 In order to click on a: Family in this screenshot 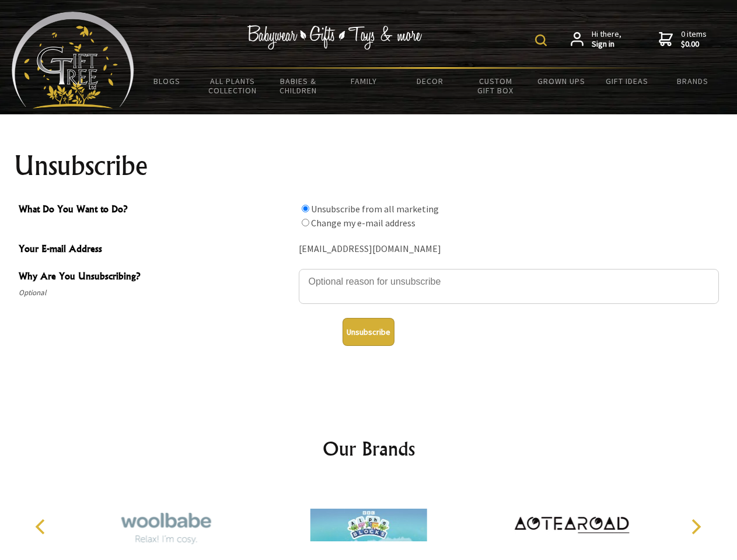, I will do `click(365, 81)`.